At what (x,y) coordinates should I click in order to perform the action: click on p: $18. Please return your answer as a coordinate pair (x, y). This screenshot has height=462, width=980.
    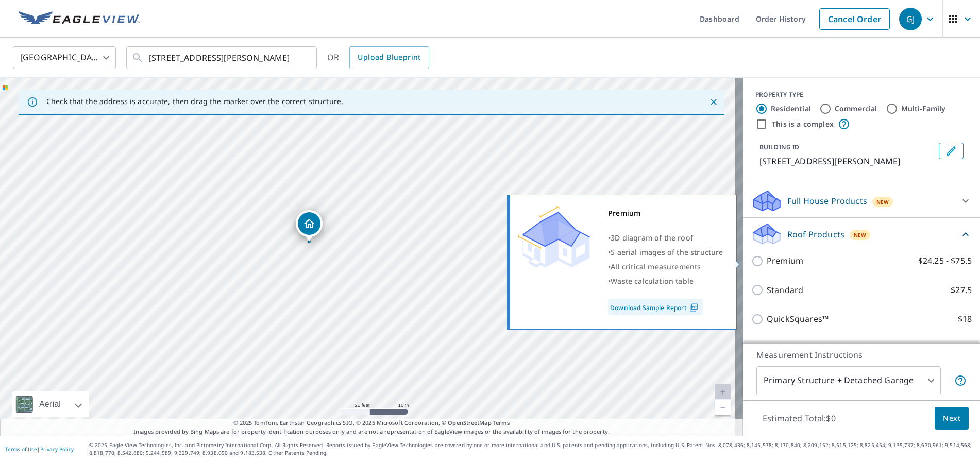
    Looking at the image, I should click on (965, 319).